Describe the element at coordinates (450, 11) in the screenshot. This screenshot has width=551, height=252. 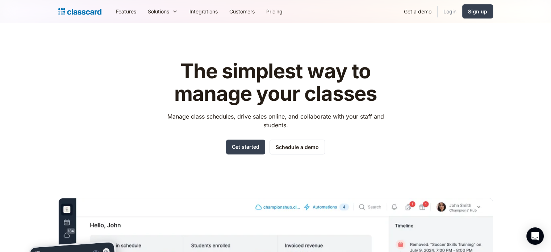
I see `a: Login` at that location.